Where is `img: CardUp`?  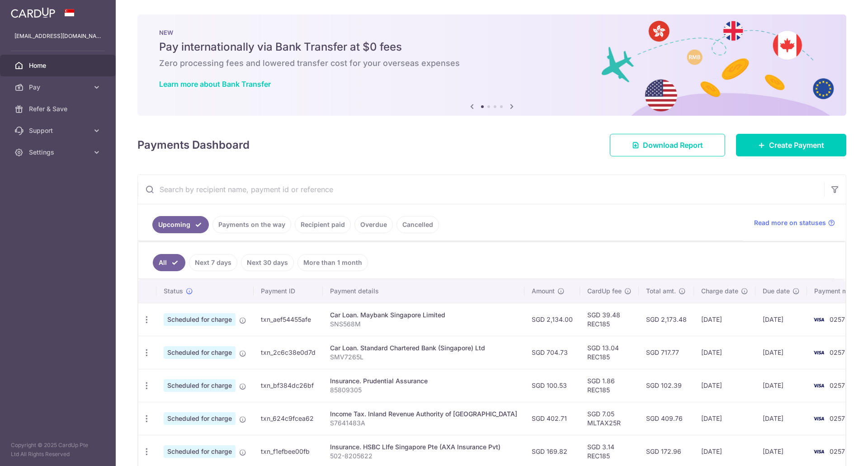 img: CardUp is located at coordinates (33, 13).